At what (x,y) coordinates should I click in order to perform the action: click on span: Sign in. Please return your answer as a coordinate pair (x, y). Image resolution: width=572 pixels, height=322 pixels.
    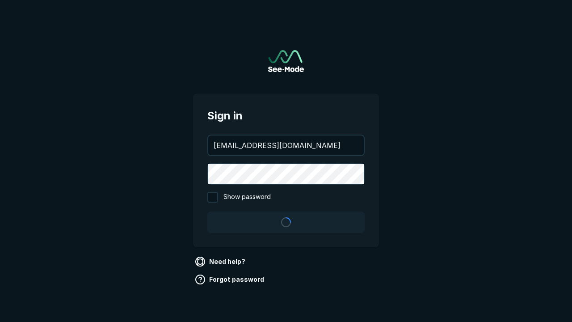
    Looking at the image, I should click on (286, 116).